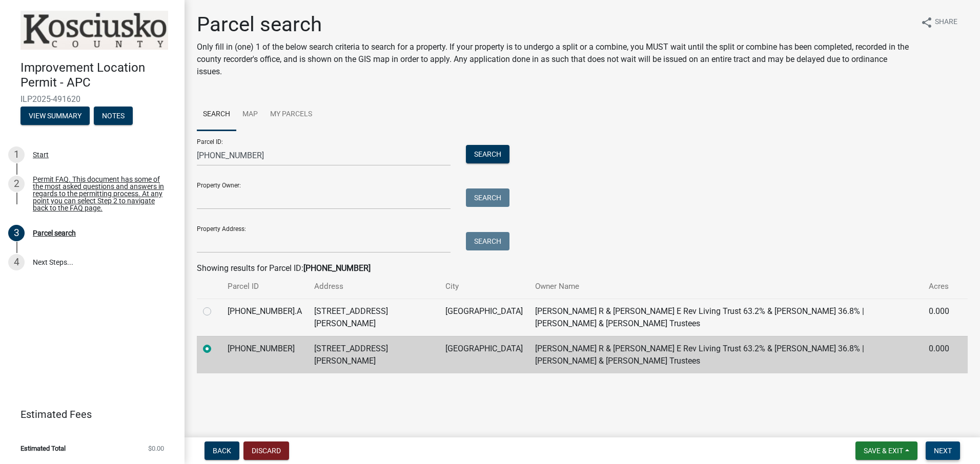 This screenshot has width=980, height=464. What do you see at coordinates (554, 24) in the screenshot?
I see `h1: Parcel search` at bounding box center [554, 24].